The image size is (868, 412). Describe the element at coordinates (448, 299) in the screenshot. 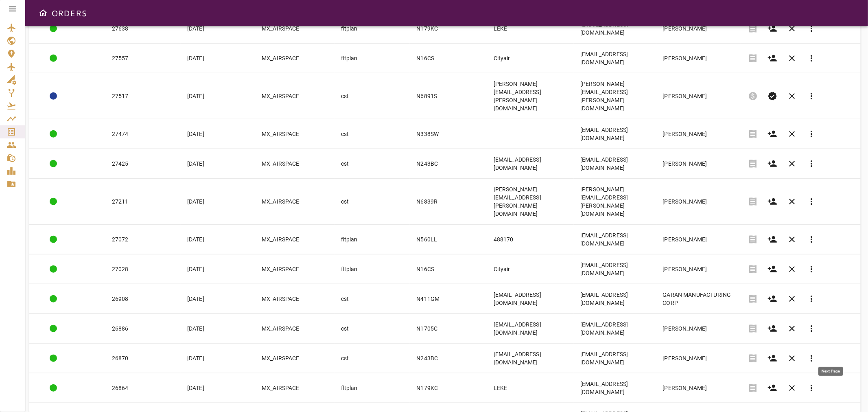

I see `td: N411GM` at that location.